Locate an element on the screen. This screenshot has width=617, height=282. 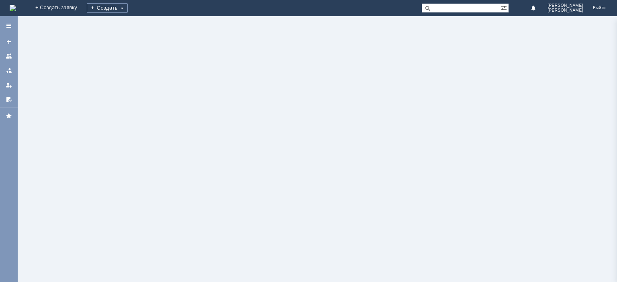
img: logo is located at coordinates (13, 8).